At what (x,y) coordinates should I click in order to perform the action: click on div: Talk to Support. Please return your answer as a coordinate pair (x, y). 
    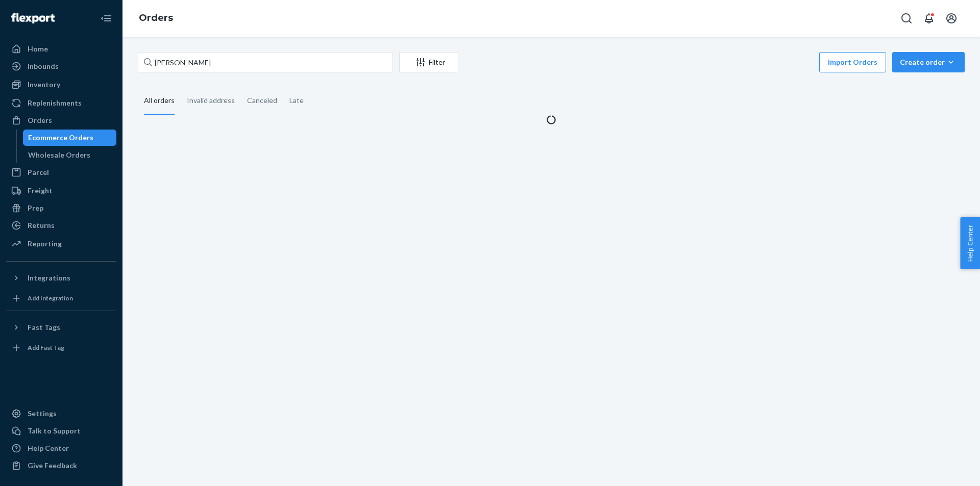
    Looking at the image, I should click on (54, 431).